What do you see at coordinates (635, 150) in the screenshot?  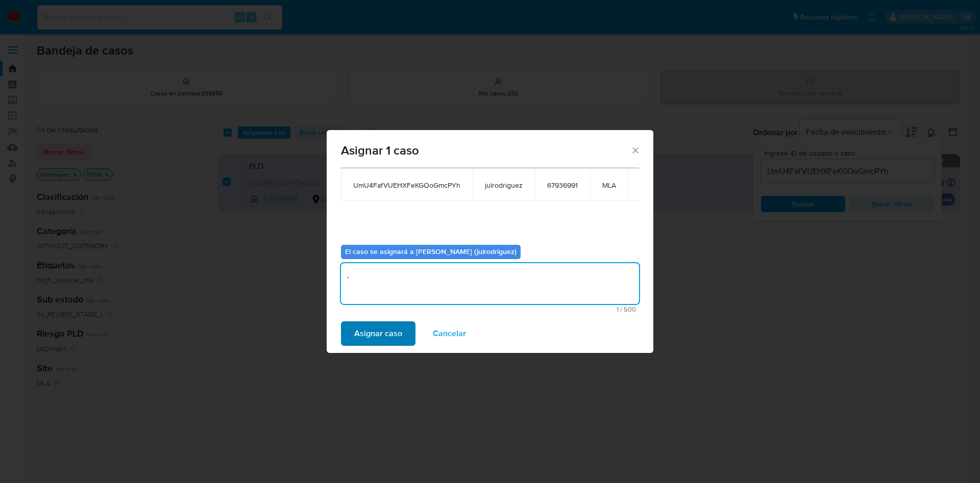 I see `button: Cerrar ventana` at bounding box center [635, 150].